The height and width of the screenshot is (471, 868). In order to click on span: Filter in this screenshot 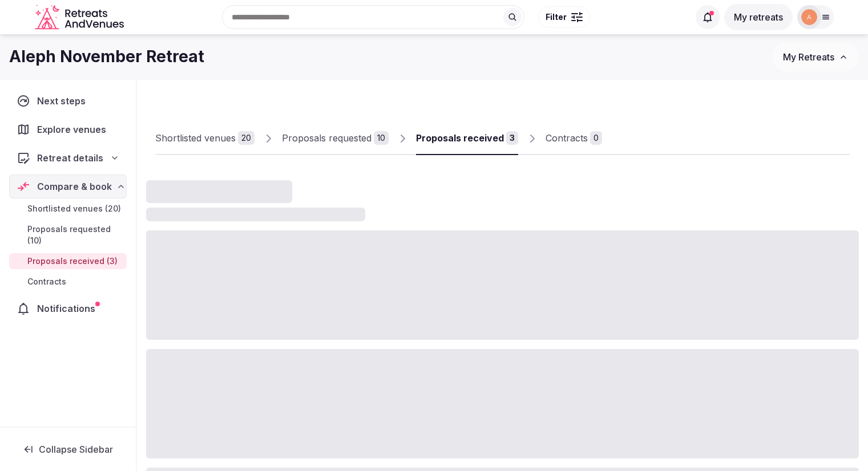, I will do `click(556, 17)`.